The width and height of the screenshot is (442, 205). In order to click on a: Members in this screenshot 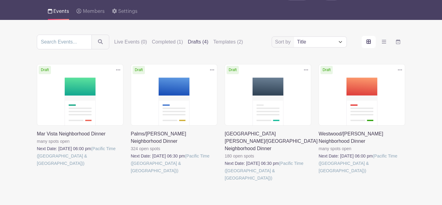, I will do `click(90, 10)`.